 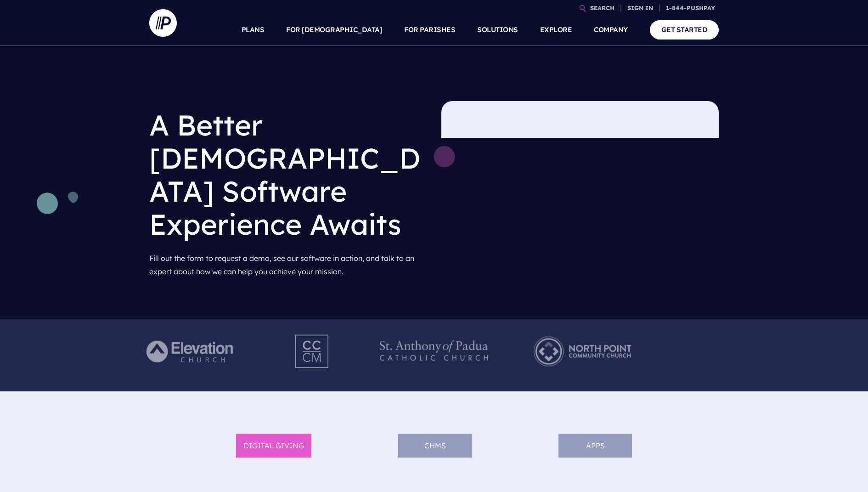 What do you see at coordinates (191, 352) in the screenshot?
I see `img: Pushpay_Logo__Elevation` at bounding box center [191, 352].